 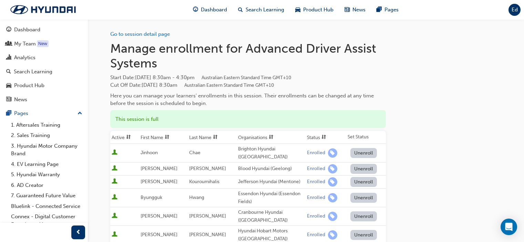 What do you see at coordinates (25, 44) in the screenshot?
I see `div: My Team` at bounding box center [25, 44].